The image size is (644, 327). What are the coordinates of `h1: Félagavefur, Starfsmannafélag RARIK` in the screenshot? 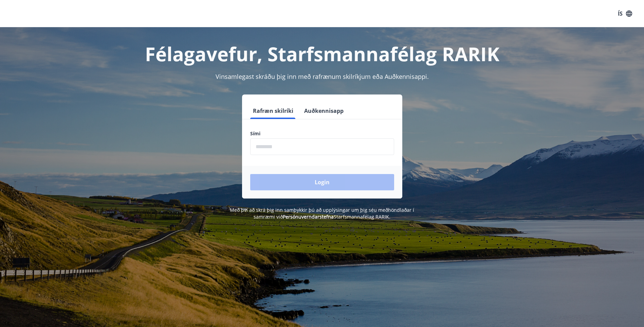 It's located at (322, 53).